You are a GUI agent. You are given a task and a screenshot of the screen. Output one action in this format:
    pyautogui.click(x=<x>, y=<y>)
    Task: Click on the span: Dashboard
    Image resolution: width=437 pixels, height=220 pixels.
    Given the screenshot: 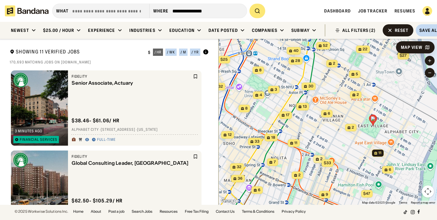 What is the action you would take?
    pyautogui.click(x=337, y=11)
    